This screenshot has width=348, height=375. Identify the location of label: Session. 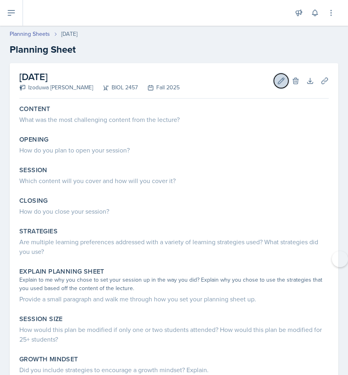
(33, 170).